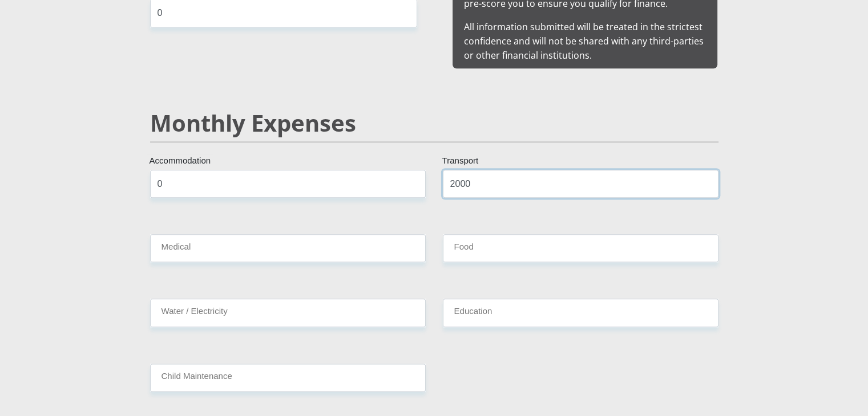 Image resolution: width=868 pixels, height=416 pixels. Describe the element at coordinates (287, 248) in the screenshot. I see `input: Expenses - Medical` at that location.